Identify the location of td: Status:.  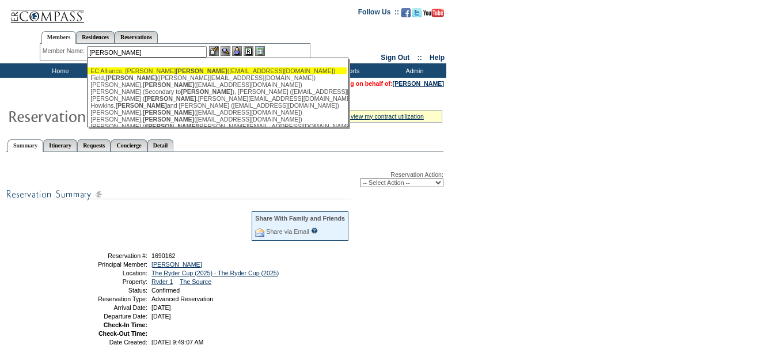
(106, 290).